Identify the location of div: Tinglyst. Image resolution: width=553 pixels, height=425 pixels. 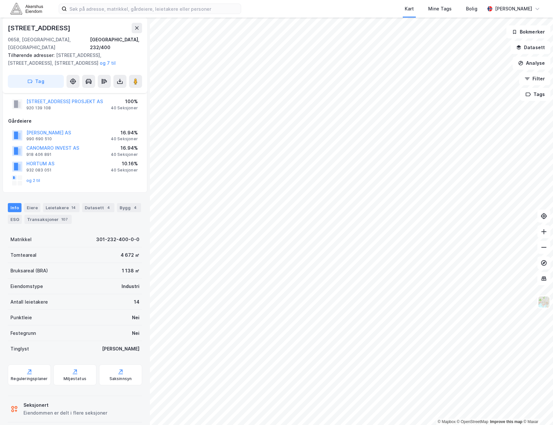
(20, 349).